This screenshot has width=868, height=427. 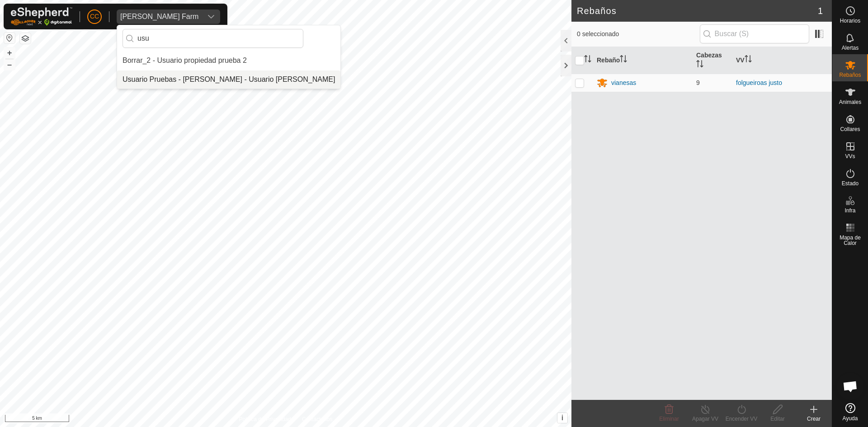 I want to click on input: Buscar (S), so click(x=754, y=34).